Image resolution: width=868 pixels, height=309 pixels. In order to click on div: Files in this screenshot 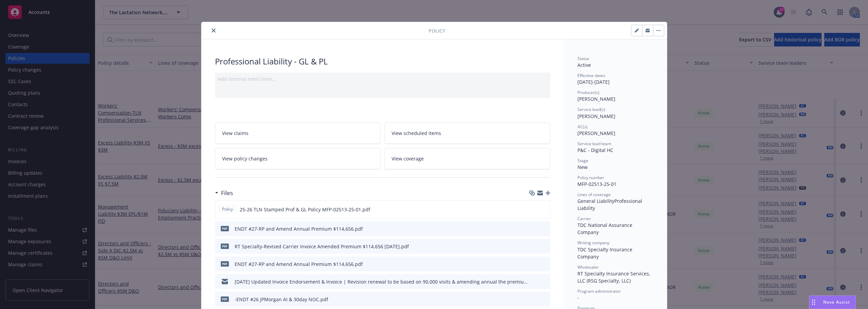, I will do `click(224, 193)`.